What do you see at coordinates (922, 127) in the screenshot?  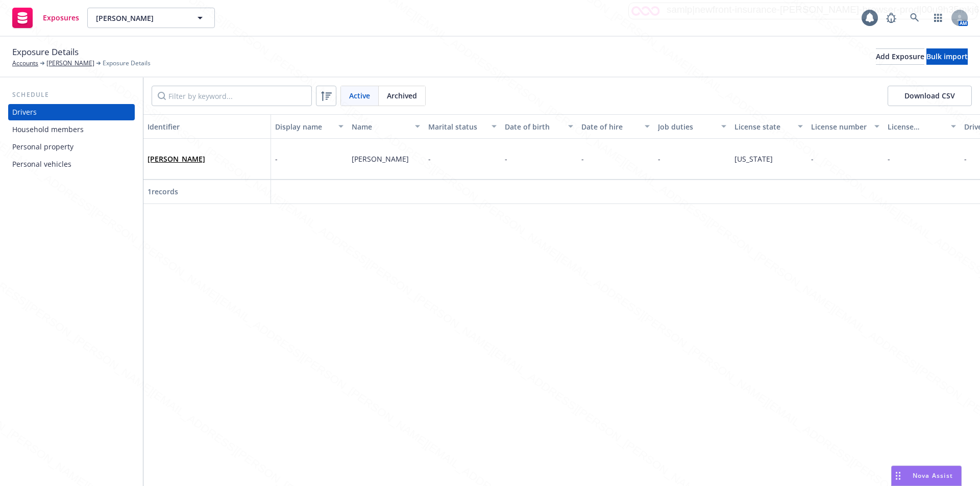 I see `button: License expiration date` at bounding box center [922, 127].